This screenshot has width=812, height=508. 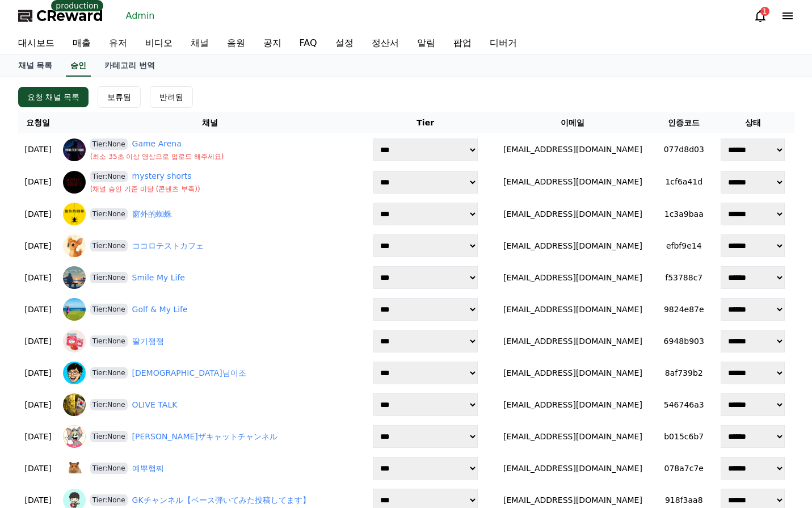 What do you see at coordinates (39, 374) in the screenshot?
I see `a: Home` at bounding box center [39, 374].